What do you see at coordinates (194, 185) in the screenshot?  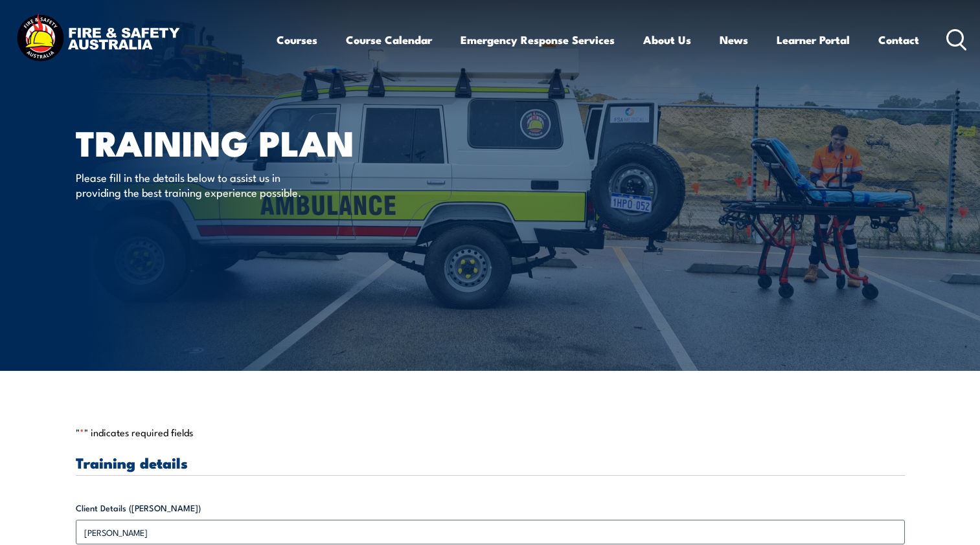 I see `p: Please fill in the details below to assist us in providing the best training experience possible.` at bounding box center [194, 185].